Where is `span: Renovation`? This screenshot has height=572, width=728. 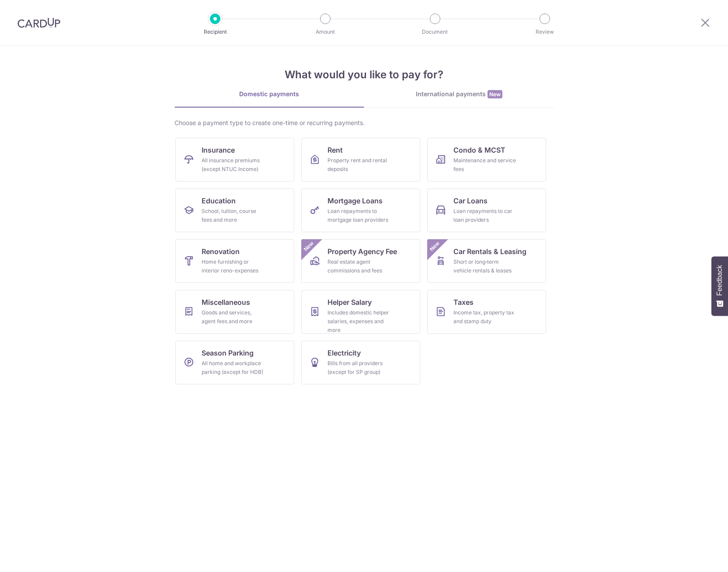
span: Renovation is located at coordinates (220, 251).